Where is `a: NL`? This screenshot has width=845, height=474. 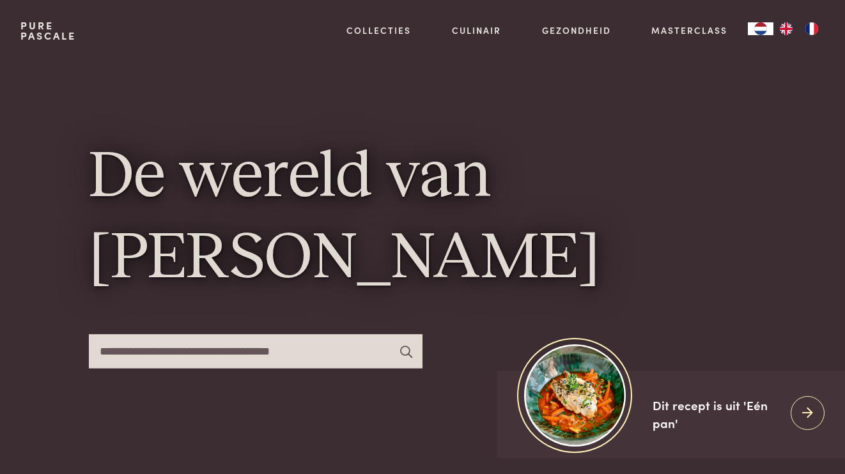
a: NL is located at coordinates (760, 29).